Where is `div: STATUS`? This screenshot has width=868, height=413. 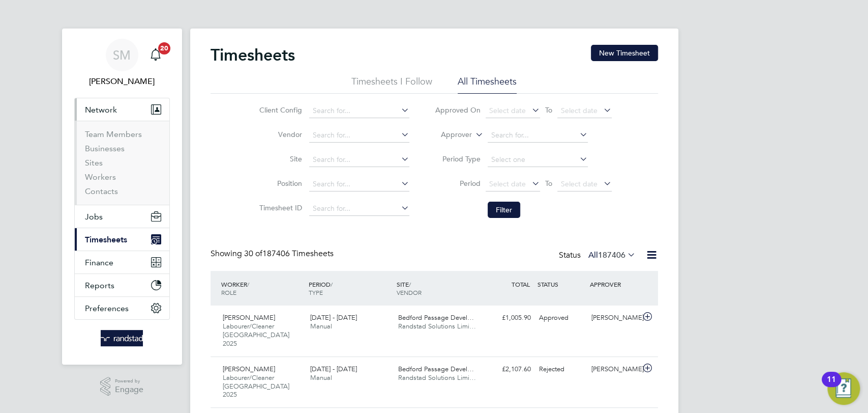
div: STATUS is located at coordinates (561, 284).